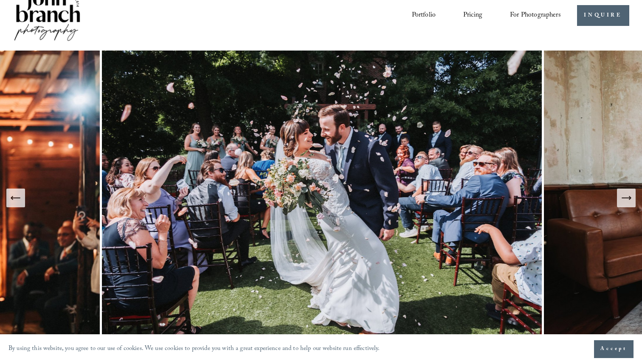  I want to click on span: For Photographers, so click(535, 15).